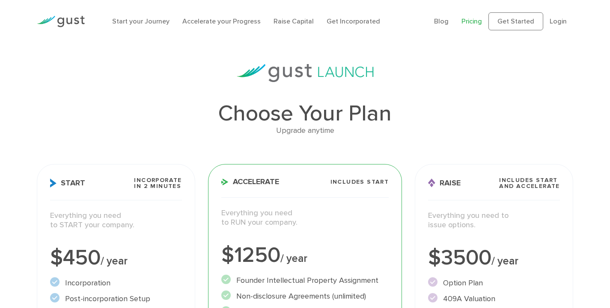 This screenshot has height=308, width=610. I want to click on div: $450, so click(115, 258).